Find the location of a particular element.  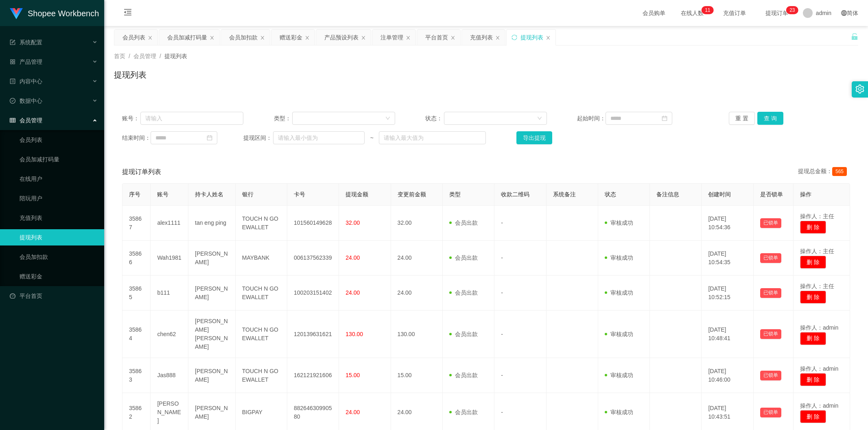

div: 注单管理 is located at coordinates (392, 38).